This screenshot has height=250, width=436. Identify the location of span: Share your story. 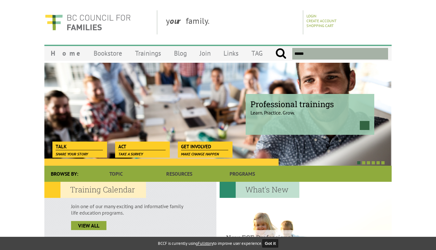
(72, 154).